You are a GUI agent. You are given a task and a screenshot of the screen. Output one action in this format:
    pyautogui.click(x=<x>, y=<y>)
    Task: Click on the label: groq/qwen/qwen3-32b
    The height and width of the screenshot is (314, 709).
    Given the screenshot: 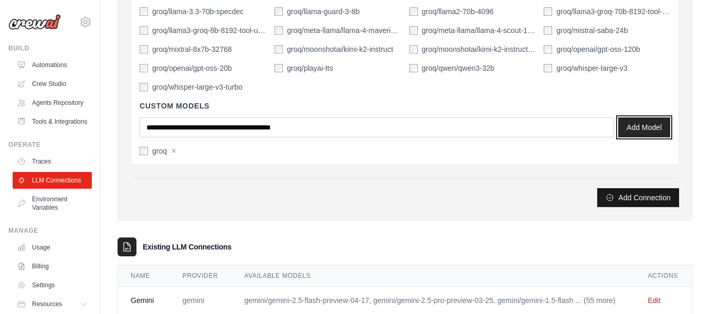 What is the action you would take?
    pyautogui.click(x=458, y=68)
    